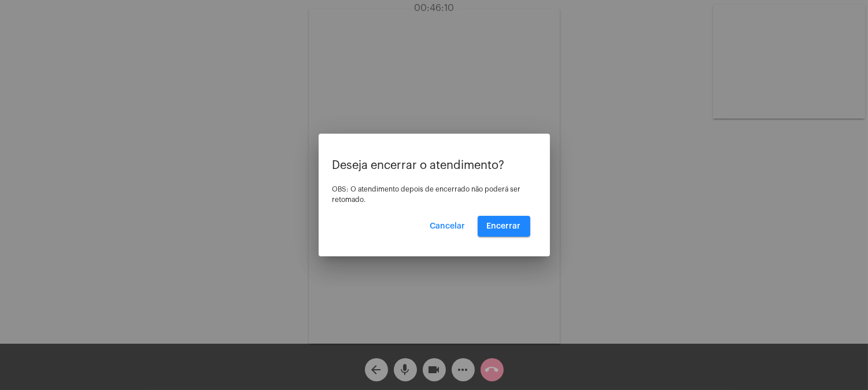 Image resolution: width=868 pixels, height=390 pixels. What do you see at coordinates (427, 195) in the screenshot?
I see `span: OBS: O atendimento depois de encerrado não poderá ser retomado.` at bounding box center [427, 195].